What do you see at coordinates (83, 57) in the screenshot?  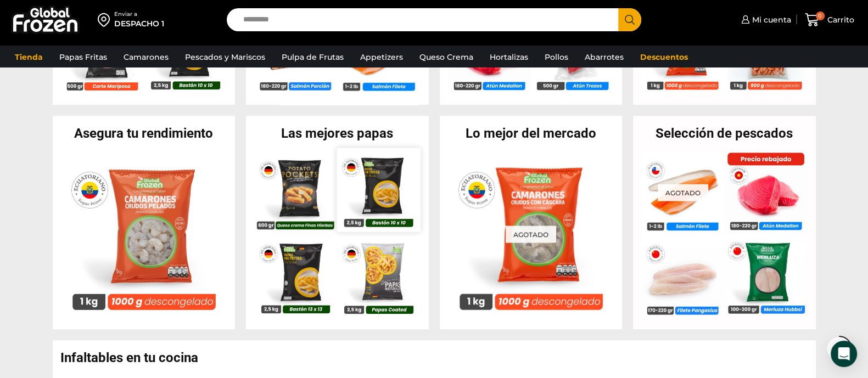 I see `a: Papas Fritas` at bounding box center [83, 57].